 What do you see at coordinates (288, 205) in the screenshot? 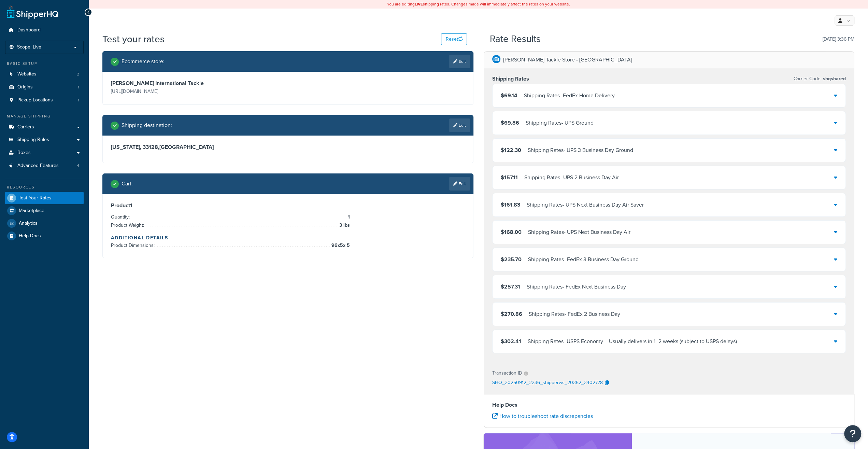
I see `h3: Product 1` at bounding box center [288, 205].